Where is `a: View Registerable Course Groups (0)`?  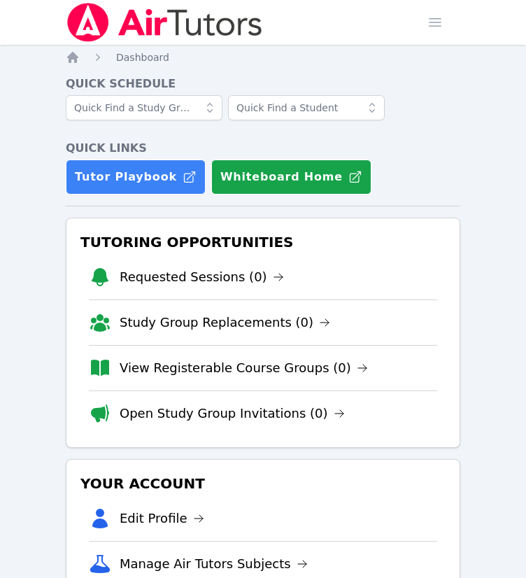
a: View Registerable Course Groups (0) is located at coordinates (244, 368).